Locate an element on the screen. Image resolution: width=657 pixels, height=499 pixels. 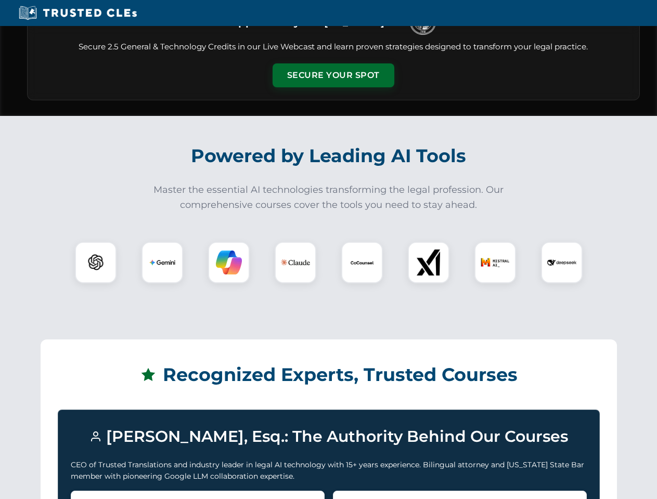
div: xAI is located at coordinates (429, 263).